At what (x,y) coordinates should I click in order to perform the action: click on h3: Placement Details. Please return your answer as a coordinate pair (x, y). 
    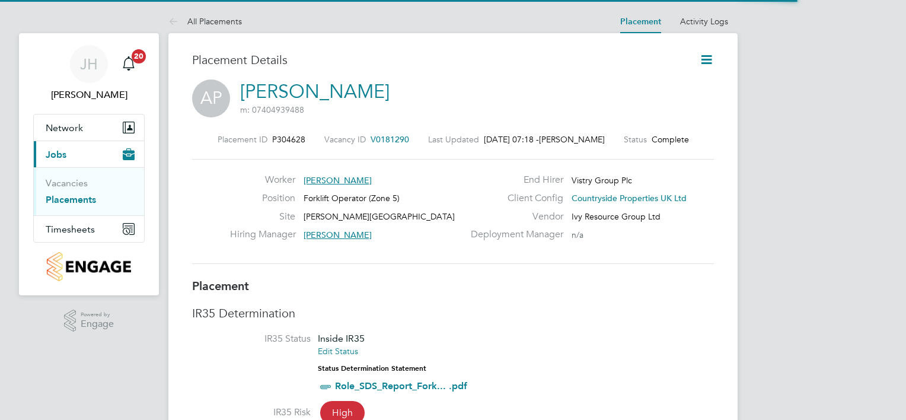
    Looking at the image, I should click on (436, 60).